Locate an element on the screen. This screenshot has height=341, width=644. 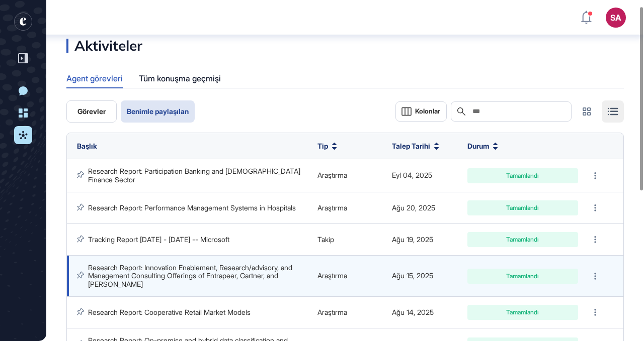
button: Benimle paylaşılan is located at coordinates (158, 111).